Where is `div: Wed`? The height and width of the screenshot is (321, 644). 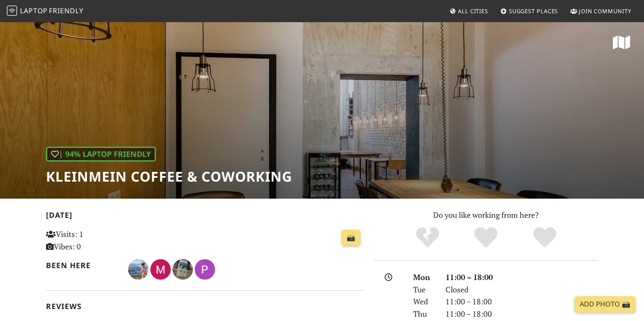
div: Wed is located at coordinates (424, 302).